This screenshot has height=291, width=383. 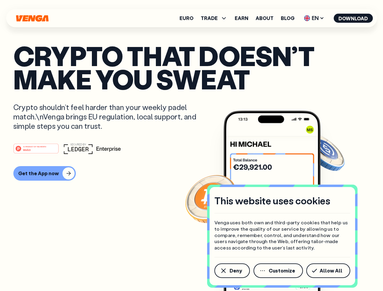 I want to click on p: Venga uses both own and third-party cookies that help us to improve the quality of our service by..., so click(x=282, y=235).